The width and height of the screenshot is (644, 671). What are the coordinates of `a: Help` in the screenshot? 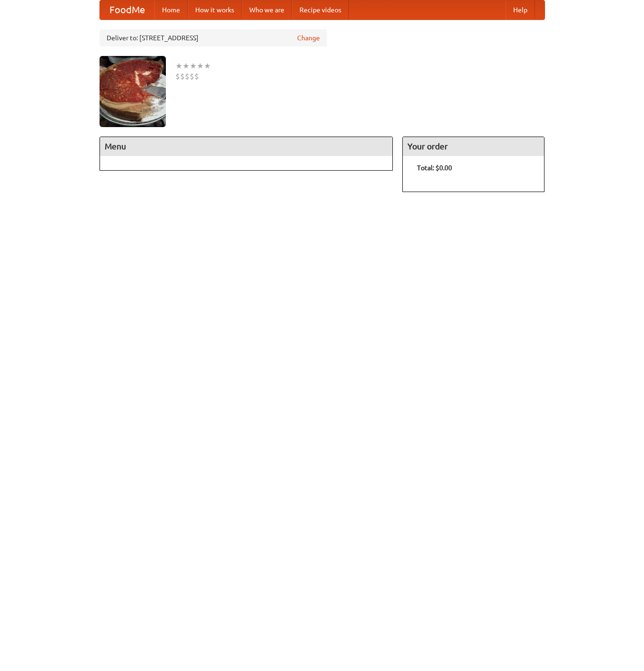 It's located at (521, 10).